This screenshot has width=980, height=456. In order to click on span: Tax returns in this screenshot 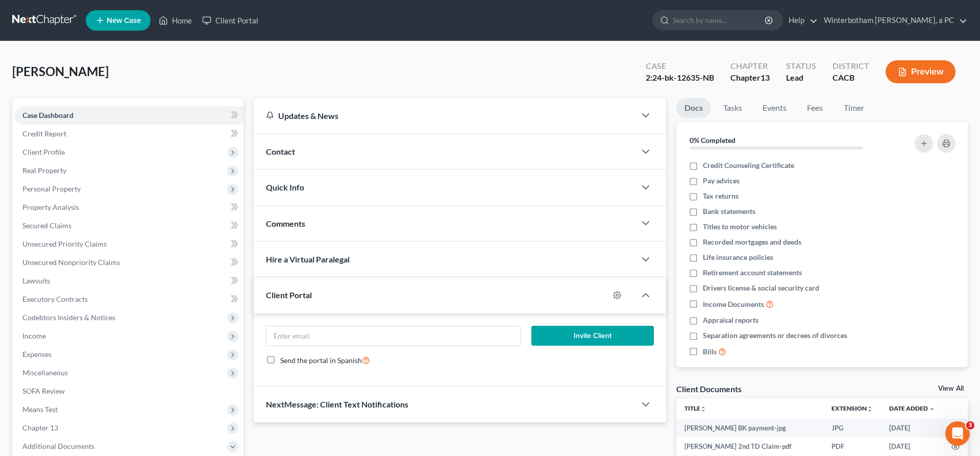, I will do `click(721, 197)`.